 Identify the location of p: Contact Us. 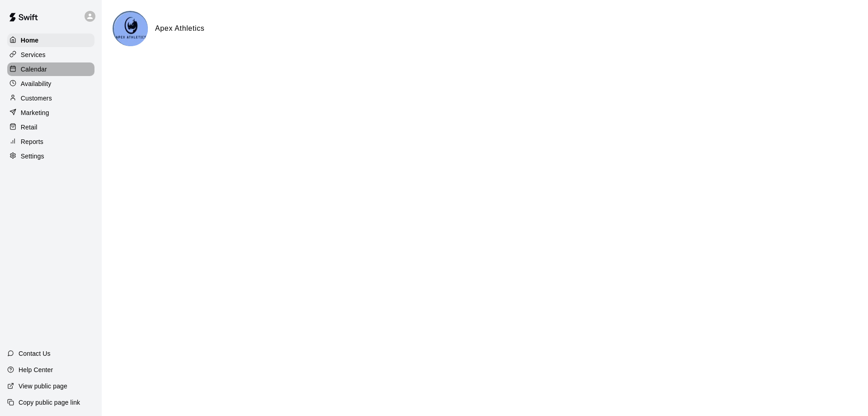
(34, 354).